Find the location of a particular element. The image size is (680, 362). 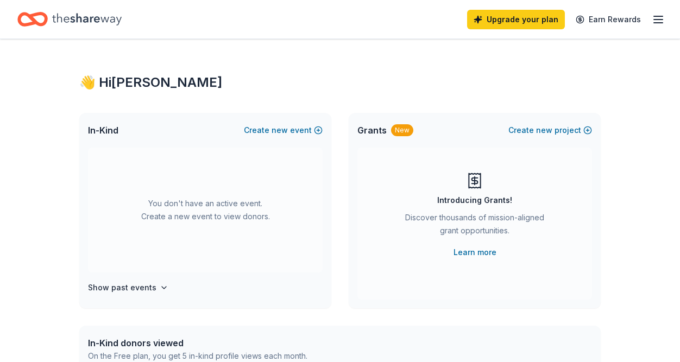

span: Grants is located at coordinates (372, 130).